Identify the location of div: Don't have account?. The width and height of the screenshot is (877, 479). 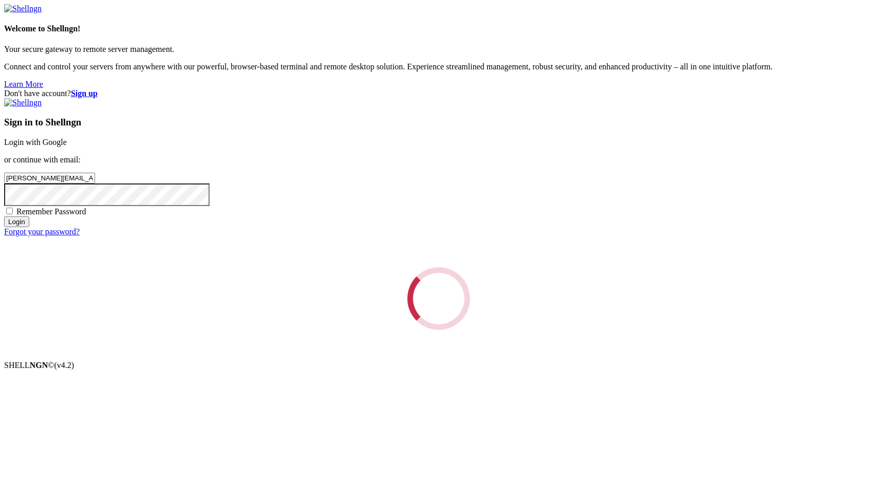
(438, 94).